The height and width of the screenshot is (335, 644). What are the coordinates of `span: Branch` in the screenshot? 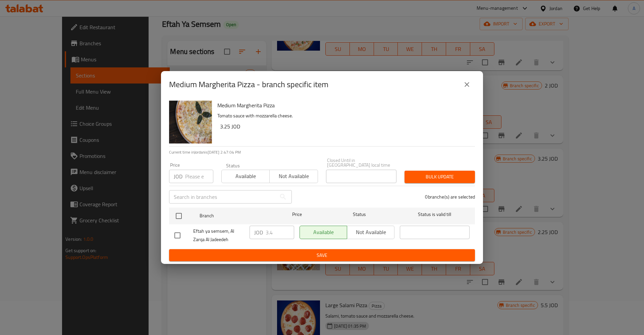 It's located at (234, 215).